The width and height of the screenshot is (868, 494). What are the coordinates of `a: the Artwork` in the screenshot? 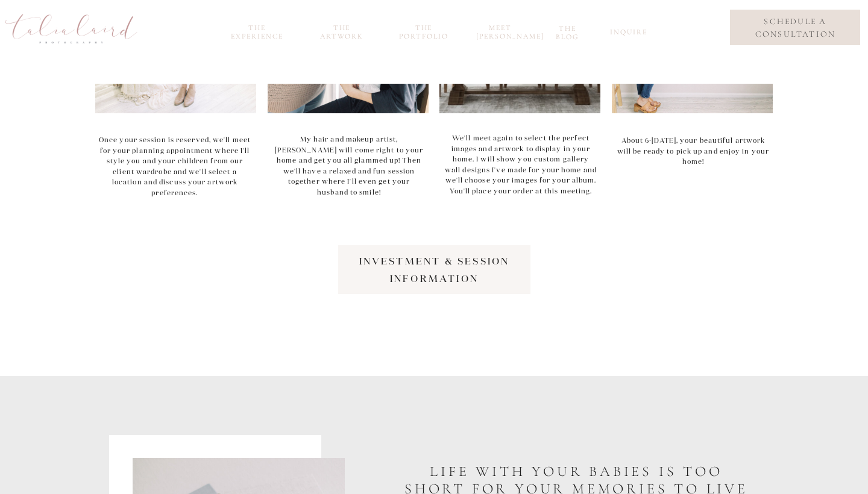 It's located at (342, 30).